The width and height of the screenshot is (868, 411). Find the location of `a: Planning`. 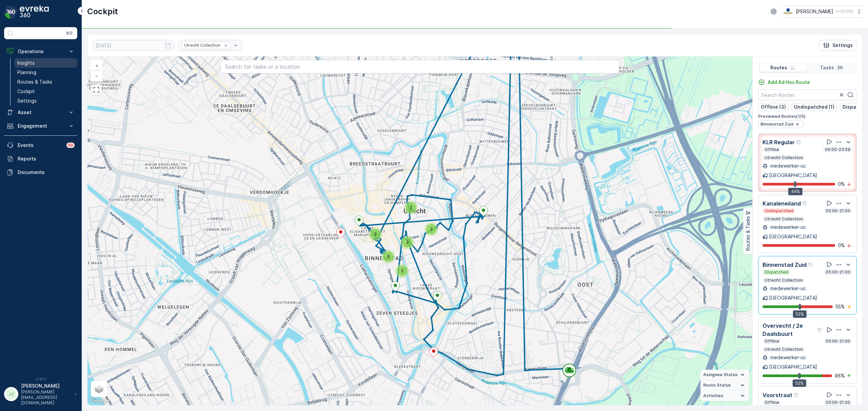

a: Planning is located at coordinates (46, 72).